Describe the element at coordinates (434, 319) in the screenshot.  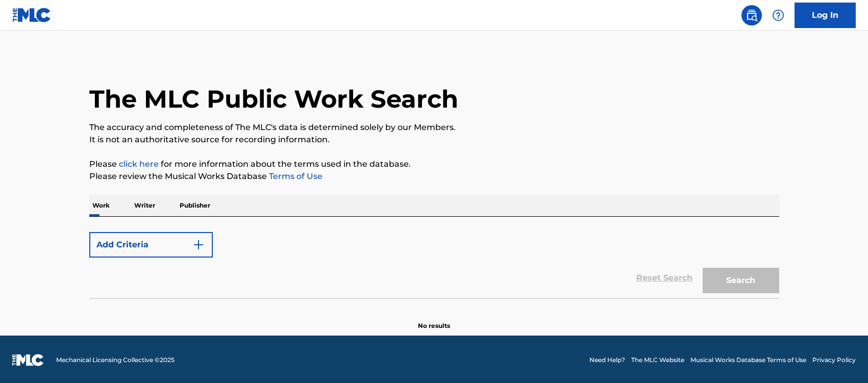
I see `p: No results` at that location.